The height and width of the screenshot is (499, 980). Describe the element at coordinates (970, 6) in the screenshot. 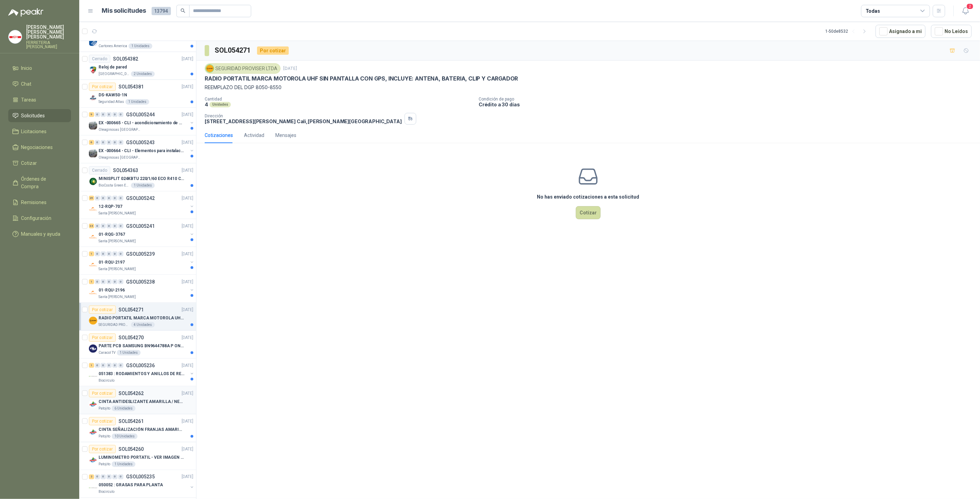

I see `span: 2` at that location.